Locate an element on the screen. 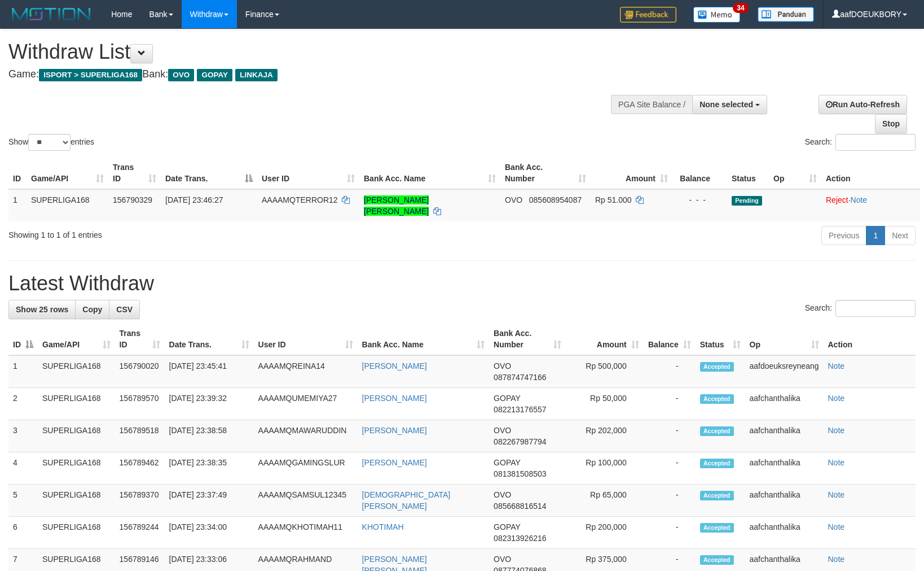 This screenshot has height=571, width=924. a: KHOTIMAH is located at coordinates (383, 527).